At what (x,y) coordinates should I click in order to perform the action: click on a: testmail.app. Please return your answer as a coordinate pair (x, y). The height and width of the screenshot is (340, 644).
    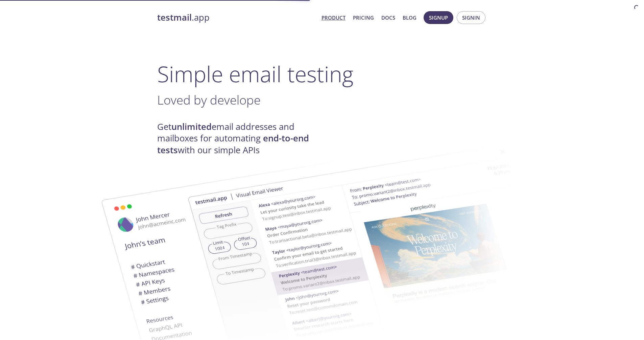
    Looking at the image, I should click on (237, 17).